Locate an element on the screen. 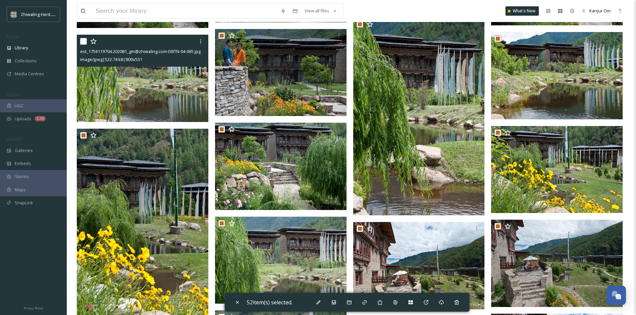 This screenshot has height=315, width=636. span: WIDGETS is located at coordinates (14, 140).